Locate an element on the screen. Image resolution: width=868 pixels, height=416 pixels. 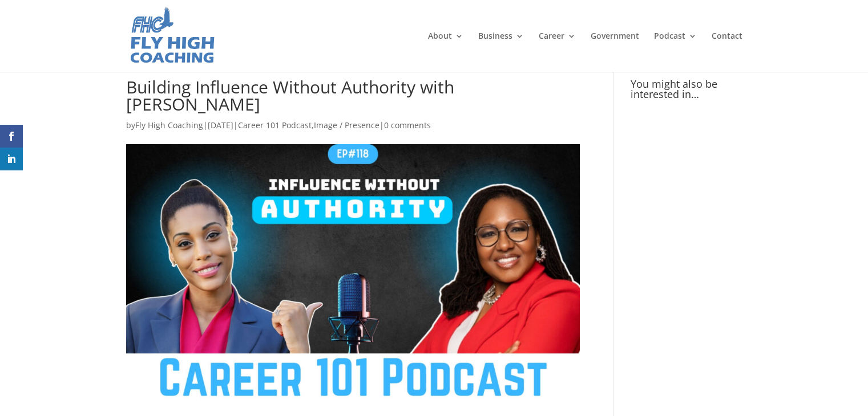
a: About is located at coordinates (445, 52).